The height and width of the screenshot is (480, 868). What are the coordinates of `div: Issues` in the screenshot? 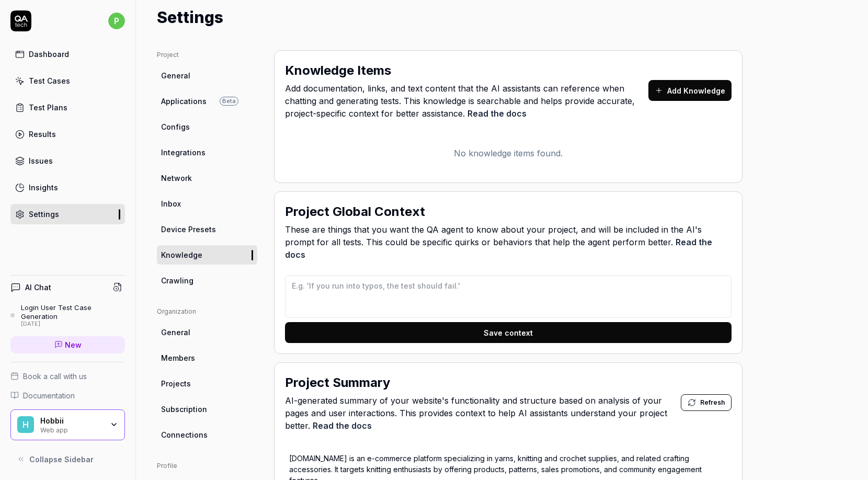 It's located at (41, 161).